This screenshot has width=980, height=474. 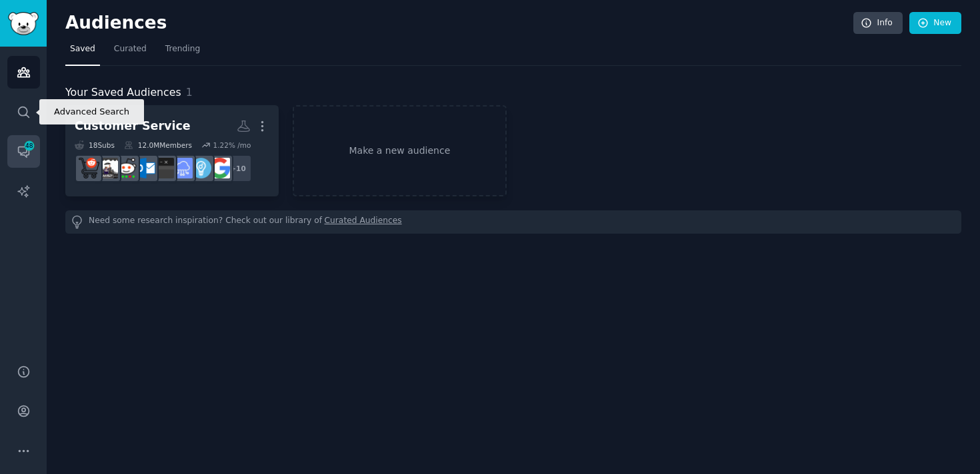 What do you see at coordinates (201, 168) in the screenshot?
I see `img: Entrepreneur` at bounding box center [201, 168].